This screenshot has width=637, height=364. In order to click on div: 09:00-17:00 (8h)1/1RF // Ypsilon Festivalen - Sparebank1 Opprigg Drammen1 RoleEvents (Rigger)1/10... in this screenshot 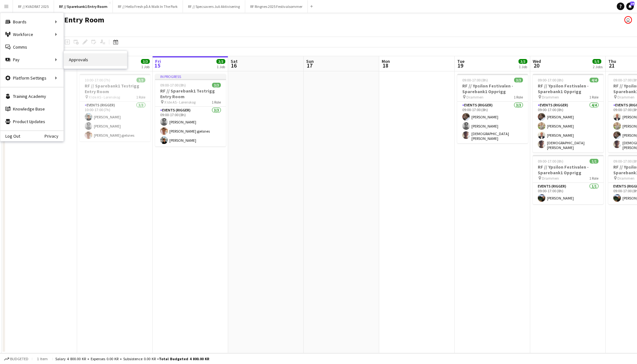, I will do `click(568, 180)`.